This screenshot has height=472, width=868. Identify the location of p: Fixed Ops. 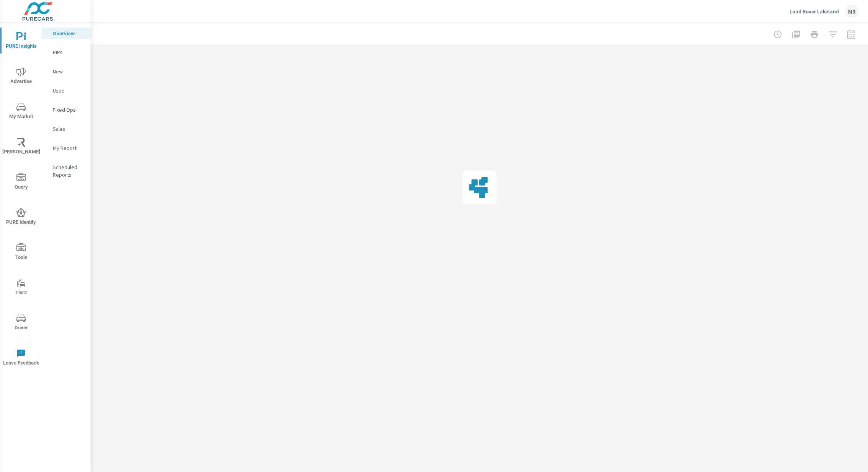
(69, 110).